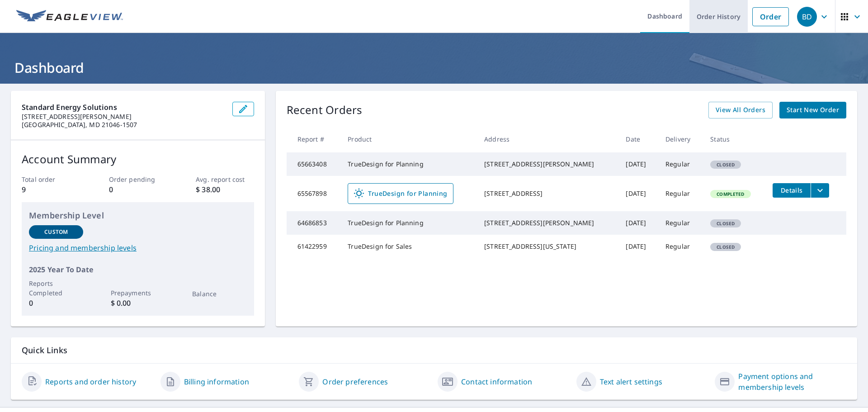  Describe the element at coordinates (138, 303) in the screenshot. I see `p: $ 0.00` at that location.